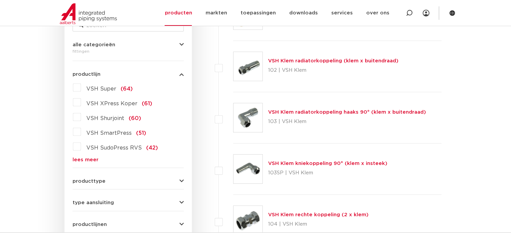  Describe the element at coordinates (112, 104) in the screenshot. I see `span: VSH XPress Koper` at that location.